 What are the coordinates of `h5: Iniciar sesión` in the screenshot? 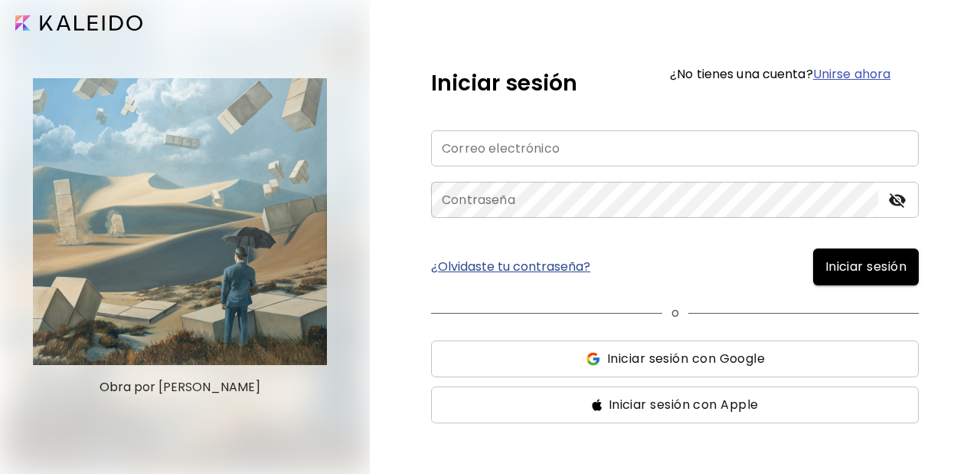 It's located at (504, 84).